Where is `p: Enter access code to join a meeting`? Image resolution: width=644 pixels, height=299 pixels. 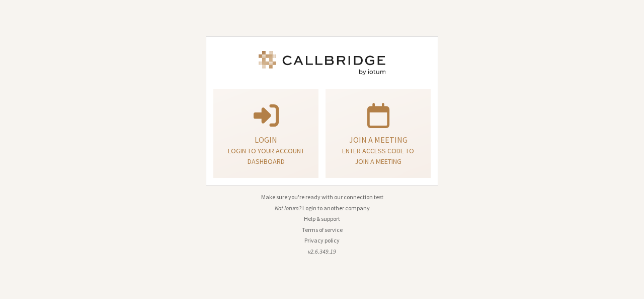
p: Enter access code to join a meeting is located at coordinates (378, 156).